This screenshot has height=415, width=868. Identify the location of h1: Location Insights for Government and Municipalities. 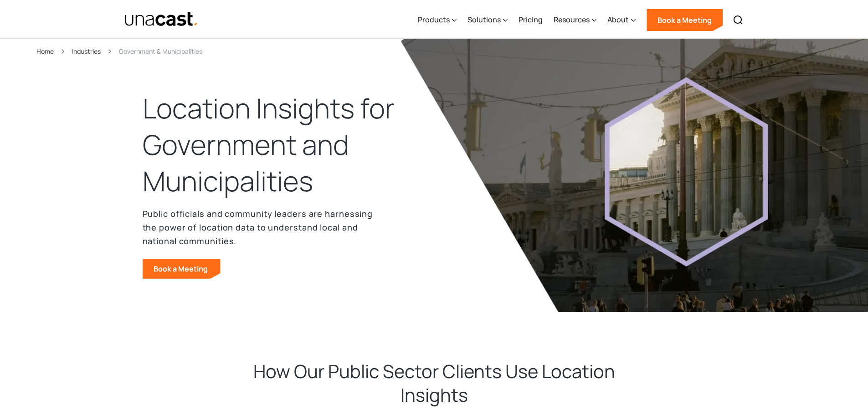
(274, 144).